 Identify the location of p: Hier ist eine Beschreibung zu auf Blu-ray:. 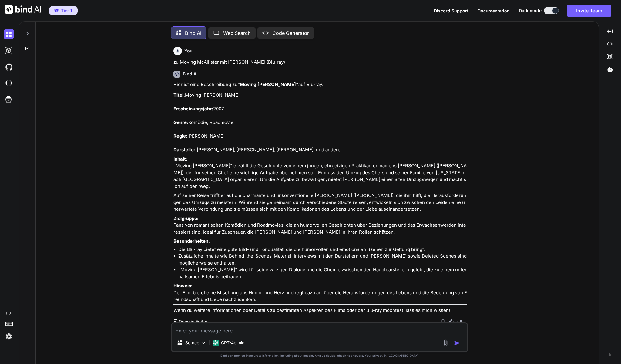
(320, 84).